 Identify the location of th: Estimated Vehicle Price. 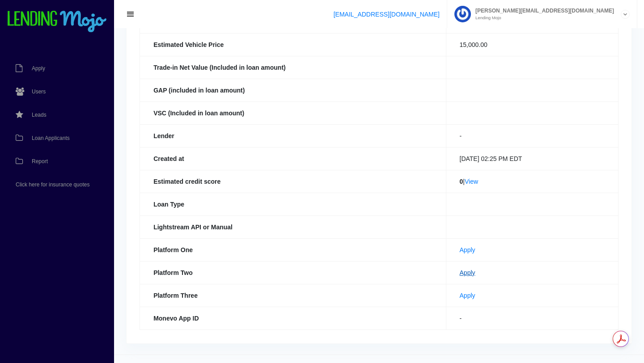
(293, 44).